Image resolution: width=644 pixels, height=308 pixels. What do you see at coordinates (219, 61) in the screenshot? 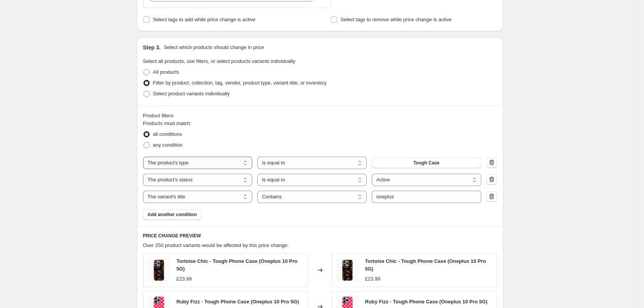
I see `span: Select all products, use filters, or select products variants individually` at bounding box center [219, 61].